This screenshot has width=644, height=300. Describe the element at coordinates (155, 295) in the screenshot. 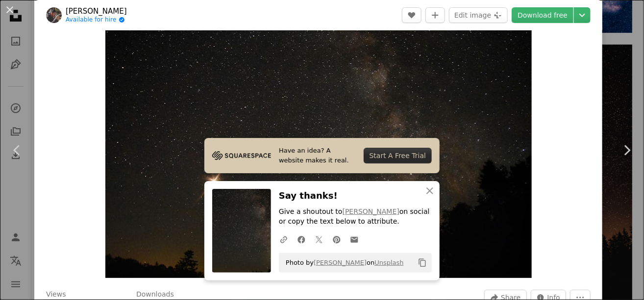

I see `h3: Downloads` at that location.